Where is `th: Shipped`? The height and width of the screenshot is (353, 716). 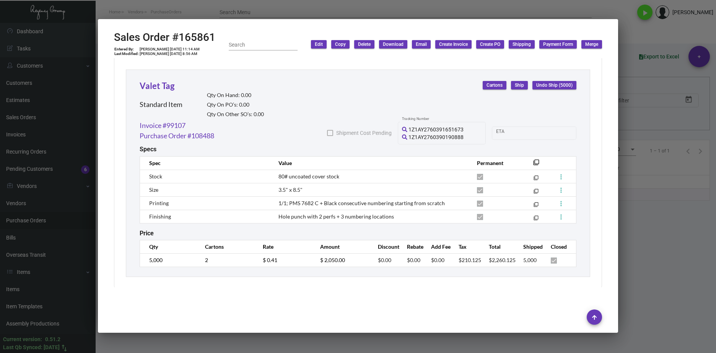
th: Shipped is located at coordinates (529, 247).